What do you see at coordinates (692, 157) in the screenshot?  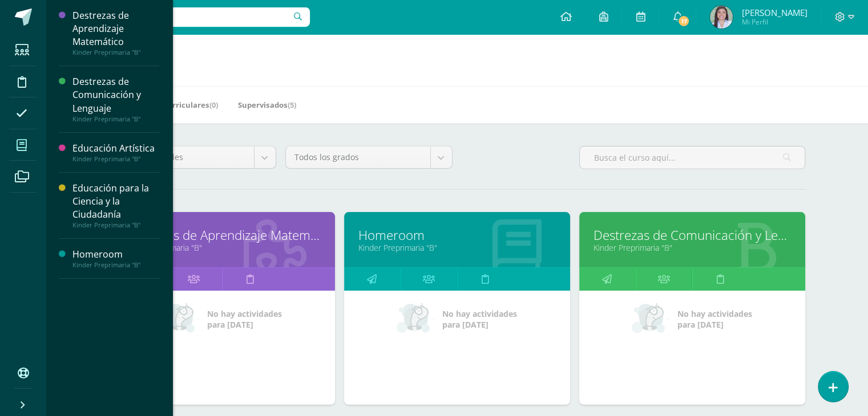 I see `input: Busca el curso aquí...` at bounding box center [692, 157].